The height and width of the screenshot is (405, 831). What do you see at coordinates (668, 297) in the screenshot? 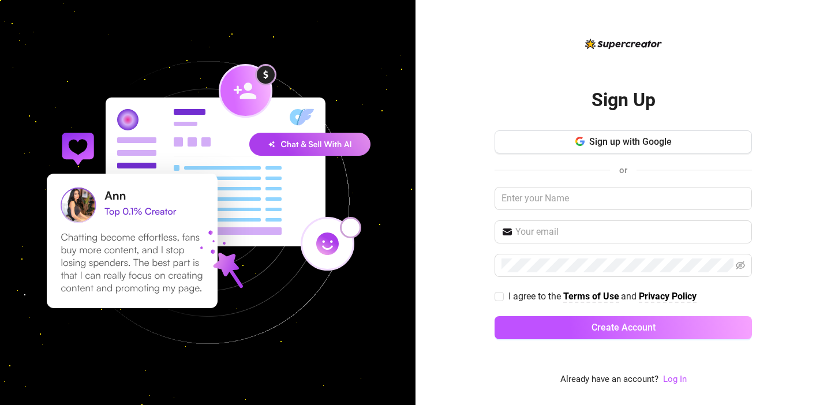
I see `a: Privacy Policy` at bounding box center [668, 297].